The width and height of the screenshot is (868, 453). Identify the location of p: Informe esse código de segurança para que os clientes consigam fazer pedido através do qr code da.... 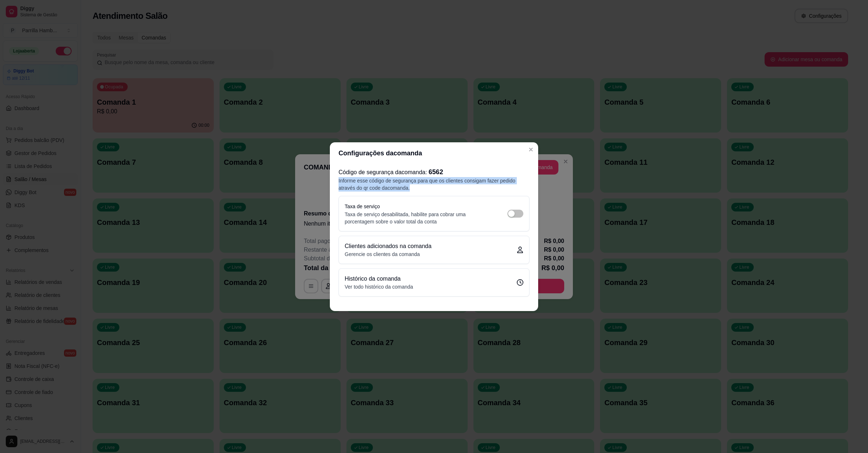
(434, 184).